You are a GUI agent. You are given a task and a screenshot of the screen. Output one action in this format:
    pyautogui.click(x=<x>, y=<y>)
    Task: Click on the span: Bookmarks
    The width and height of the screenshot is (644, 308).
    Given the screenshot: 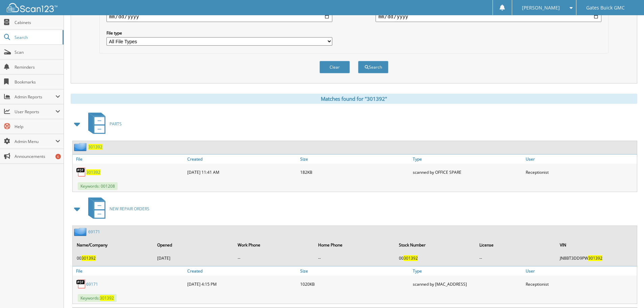 What is the action you would take?
    pyautogui.click(x=37, y=82)
    